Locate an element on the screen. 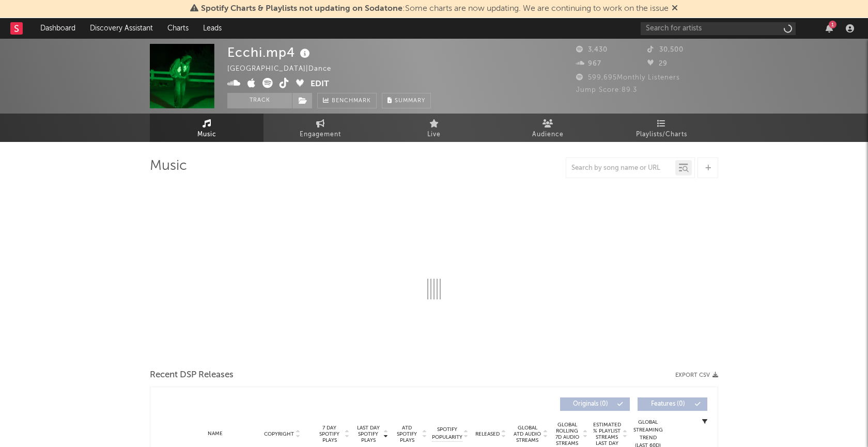 The width and height of the screenshot is (868, 447). span: Jump Score: 89.3 is located at coordinates (607, 90).